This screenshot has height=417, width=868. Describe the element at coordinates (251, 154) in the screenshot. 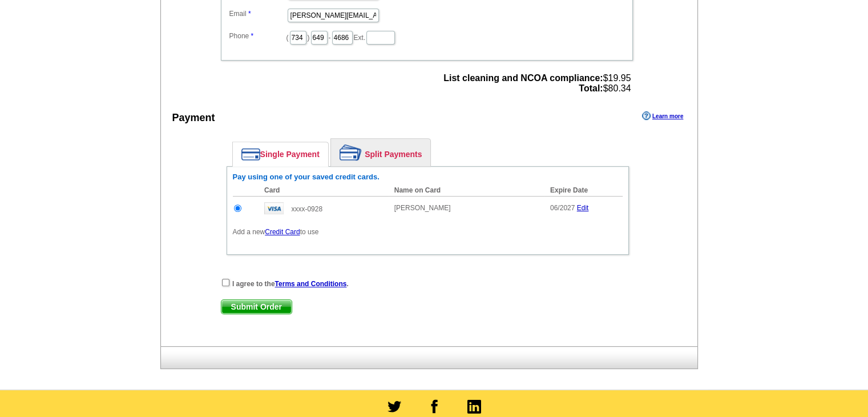

I see `img: single-payment.png` at that location.